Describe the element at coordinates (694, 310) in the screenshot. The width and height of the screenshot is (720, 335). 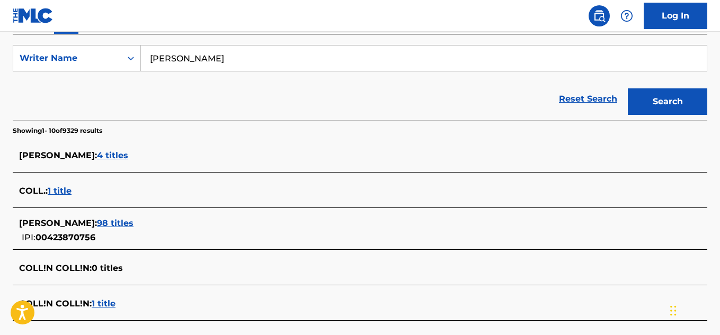
I see `div: Widget de chat` at that location.